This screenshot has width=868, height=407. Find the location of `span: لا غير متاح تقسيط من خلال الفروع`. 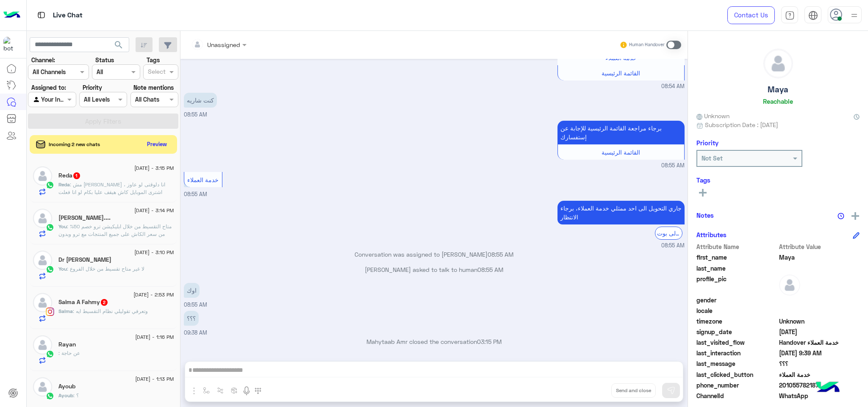

span: لا غير متاح تقسيط من خلال الفروع is located at coordinates (106, 268).